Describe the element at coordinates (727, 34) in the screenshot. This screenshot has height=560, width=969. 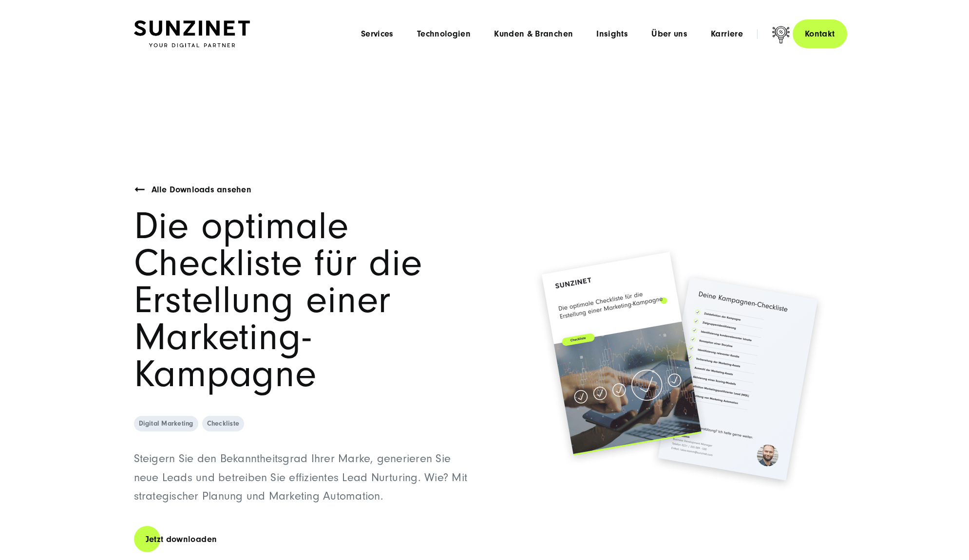
I see `a: Karriere` at that location.